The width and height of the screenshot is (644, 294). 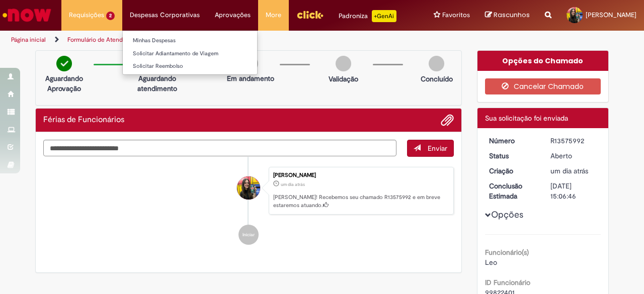 I want to click on button: Cancelar Chamado, so click(x=543, y=87).